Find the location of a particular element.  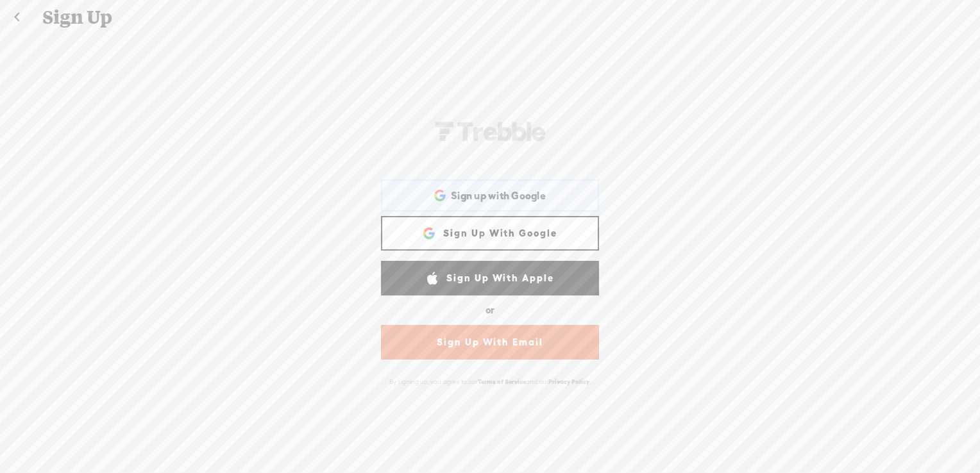

a: Sign Up With Google is located at coordinates (490, 233).